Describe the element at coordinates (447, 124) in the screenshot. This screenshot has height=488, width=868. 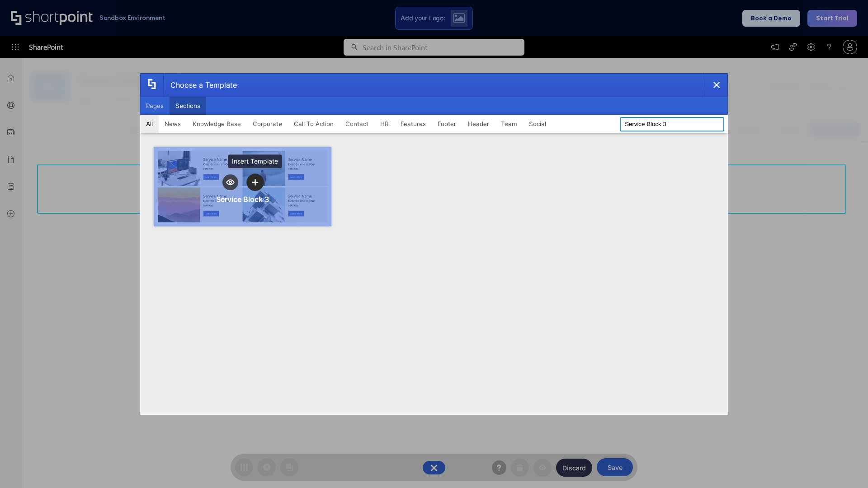
I see `button: Footer` at that location.